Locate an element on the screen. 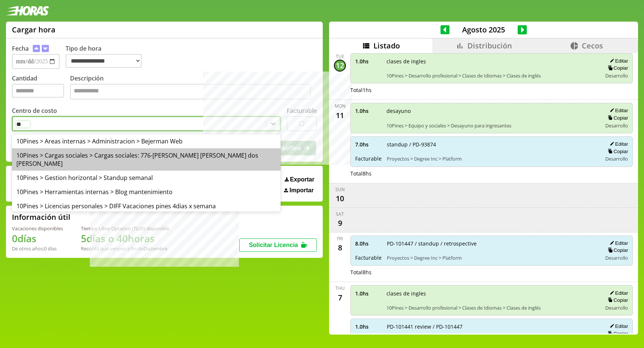 This screenshot has width=644, height=348. label: Fecha is located at coordinates (20, 49).